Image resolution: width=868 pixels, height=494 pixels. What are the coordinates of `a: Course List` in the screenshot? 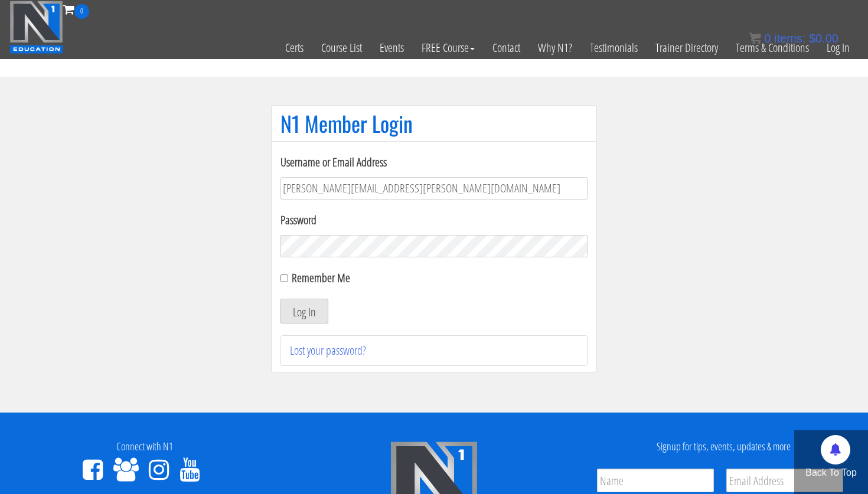 It's located at (341, 48).